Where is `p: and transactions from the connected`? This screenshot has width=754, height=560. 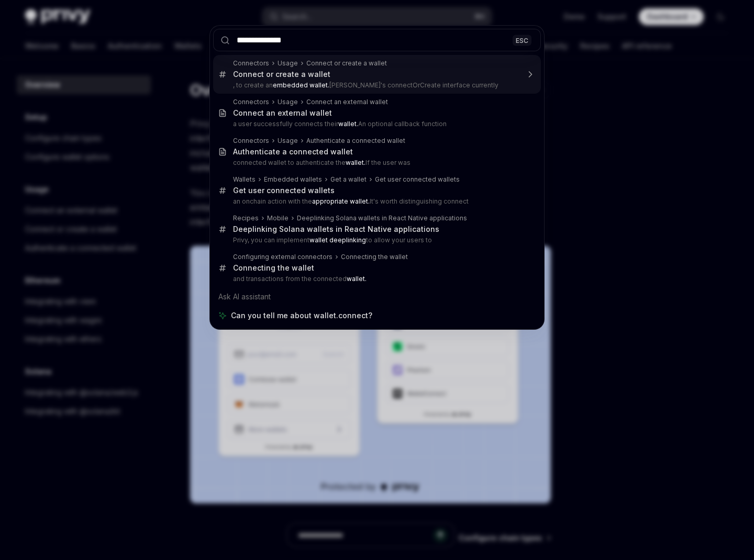 p: and transactions from the connected is located at coordinates (376, 279).